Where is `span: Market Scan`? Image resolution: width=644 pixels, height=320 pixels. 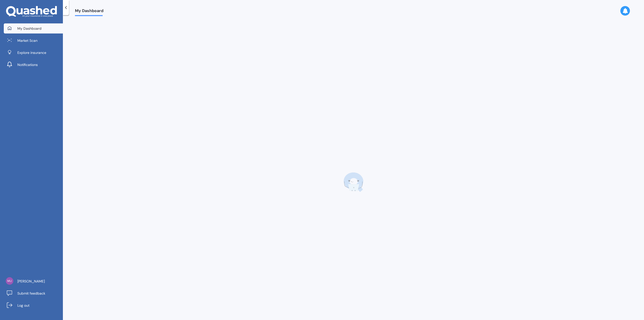
span: Market Scan is located at coordinates (27, 40).